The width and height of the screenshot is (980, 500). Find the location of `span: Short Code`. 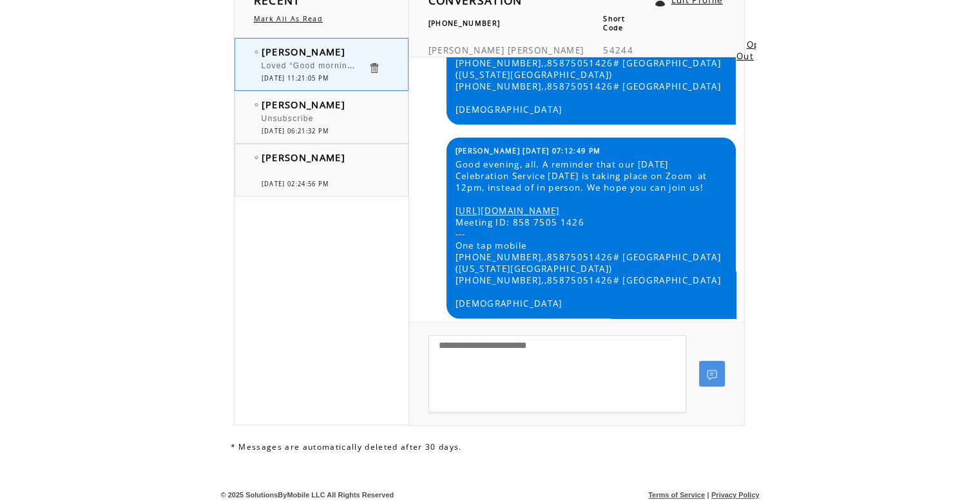

span: Short Code is located at coordinates (613, 23).